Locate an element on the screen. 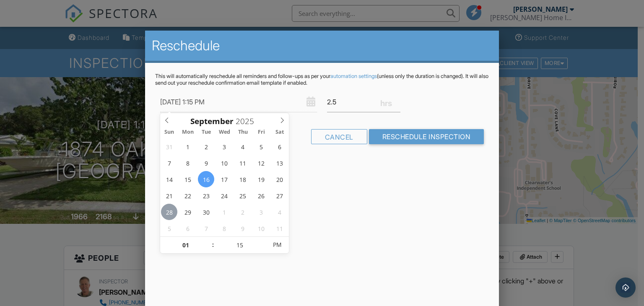  span: September 14, 2025 is located at coordinates (169, 179).